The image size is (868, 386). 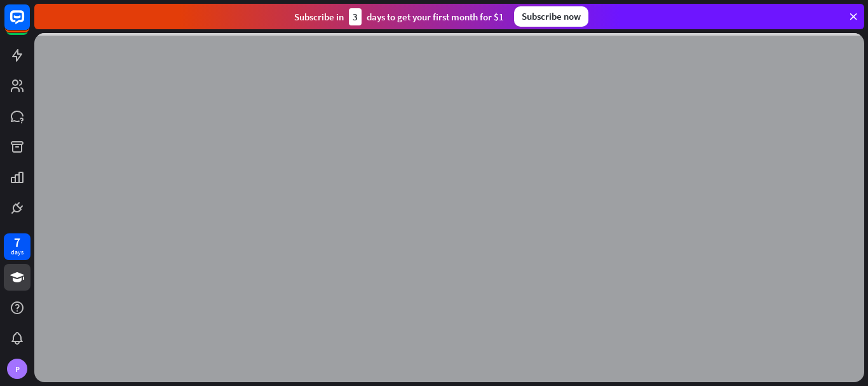 What do you see at coordinates (399, 17) in the screenshot?
I see `div: Subscribe in days to get your first month for $1` at bounding box center [399, 17].